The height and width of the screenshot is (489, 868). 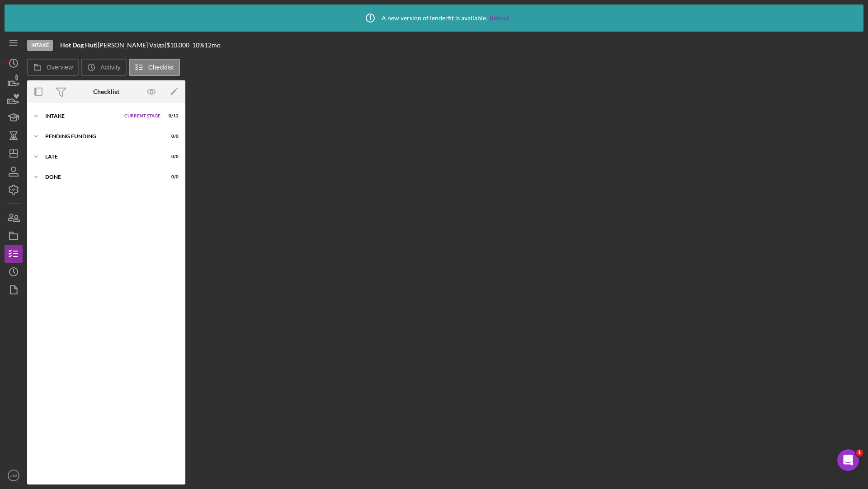 What do you see at coordinates (100, 157) in the screenshot?
I see `div: Late` at bounding box center [100, 157].